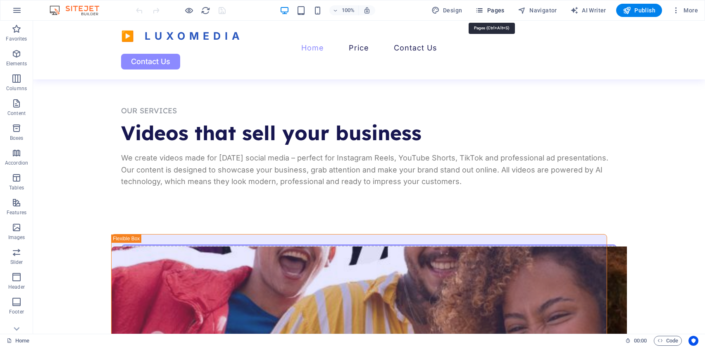  Describe the element at coordinates (538, 10) in the screenshot. I see `span: Navigator` at that location.